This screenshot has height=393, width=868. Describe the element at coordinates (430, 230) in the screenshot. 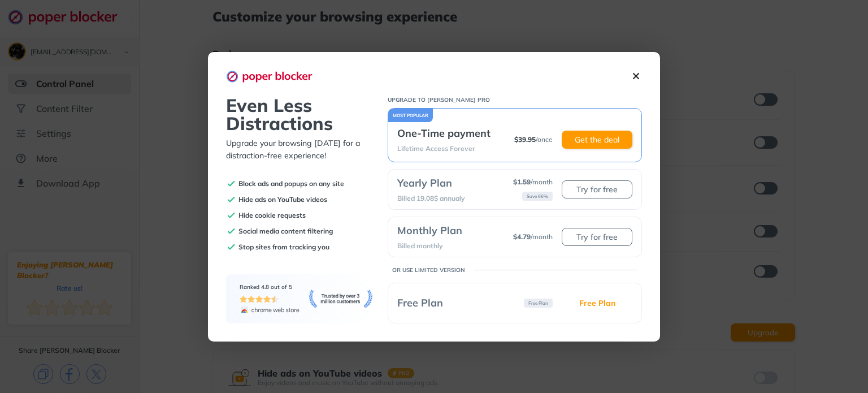

I see `p: Monthly Plan` at that location.